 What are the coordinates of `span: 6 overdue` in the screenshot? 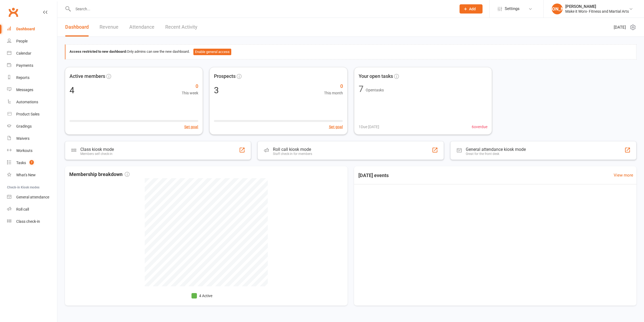 It's located at (480, 127).